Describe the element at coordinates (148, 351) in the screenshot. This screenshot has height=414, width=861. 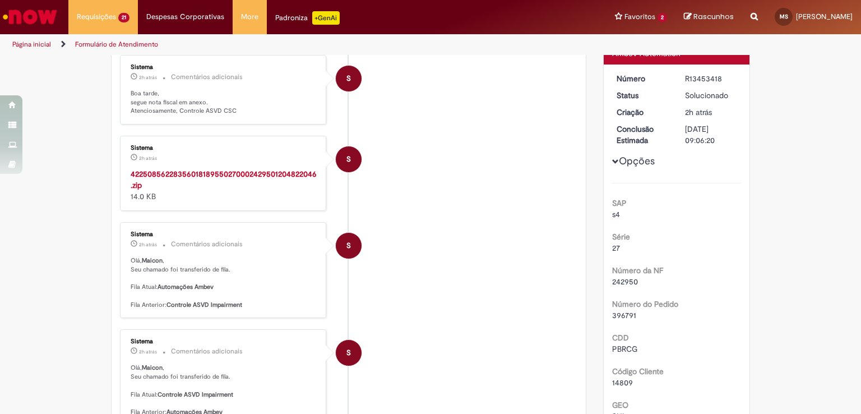
I see `time: 27/08/2025 16:06:21` at that location.